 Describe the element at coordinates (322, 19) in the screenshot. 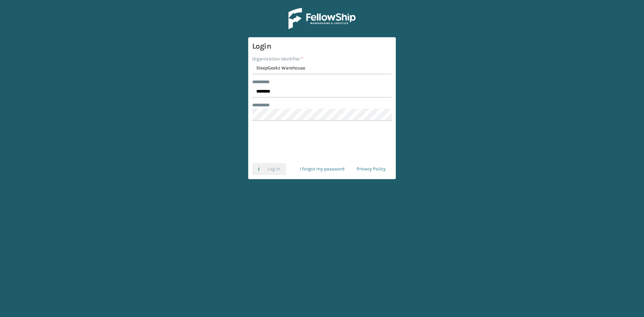

I see `img: Logo` at that location.